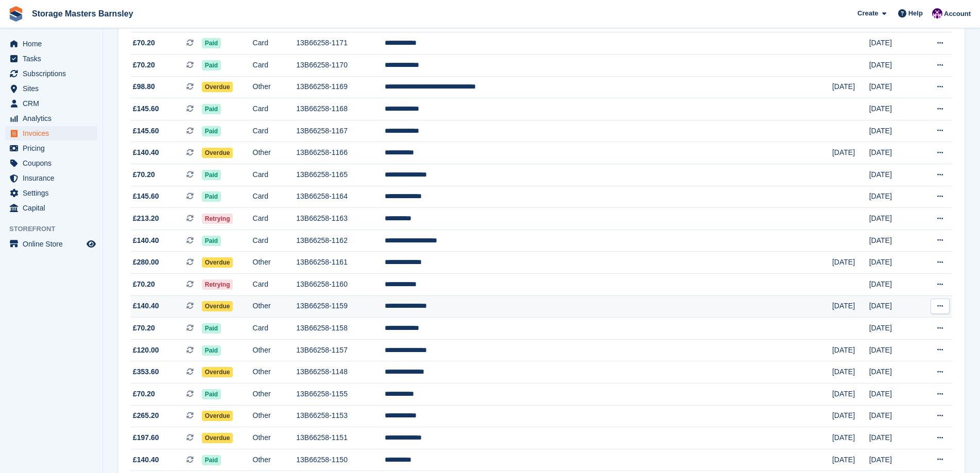 The width and height of the screenshot is (980, 473). I want to click on img: Louise Masters, so click(937, 14).